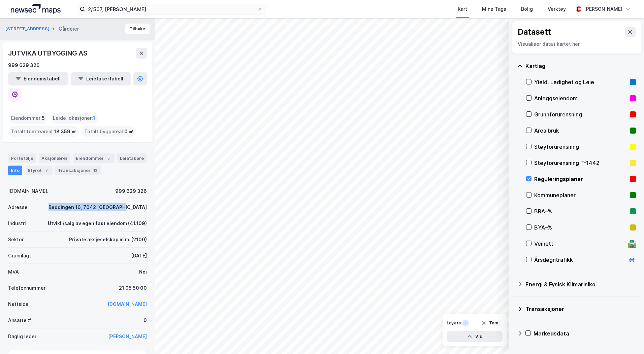 Image resolution: width=644 pixels, height=354 pixels. Describe the element at coordinates (16, 240) in the screenshot. I see `div: Sektor` at that location.